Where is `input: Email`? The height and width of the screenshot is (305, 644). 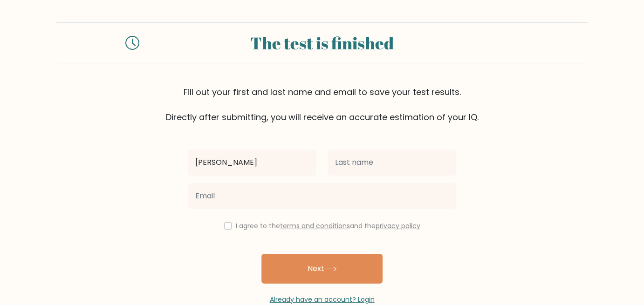 input: Email is located at coordinates (322, 196).